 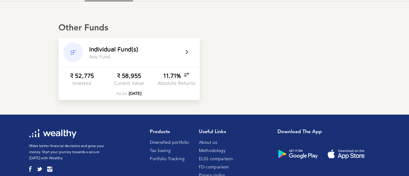 What do you see at coordinates (216, 159) in the screenshot?
I see `a: ELSS comparison` at bounding box center [216, 159].